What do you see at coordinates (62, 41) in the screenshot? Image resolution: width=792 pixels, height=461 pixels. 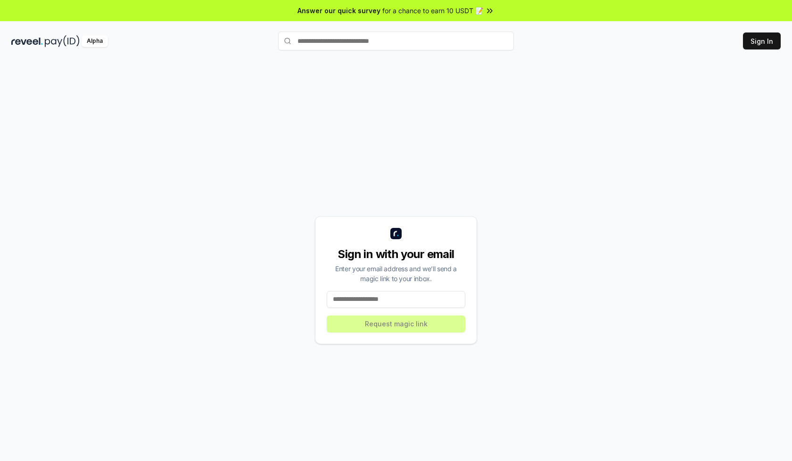 I see `img: pay_id` at bounding box center [62, 41].